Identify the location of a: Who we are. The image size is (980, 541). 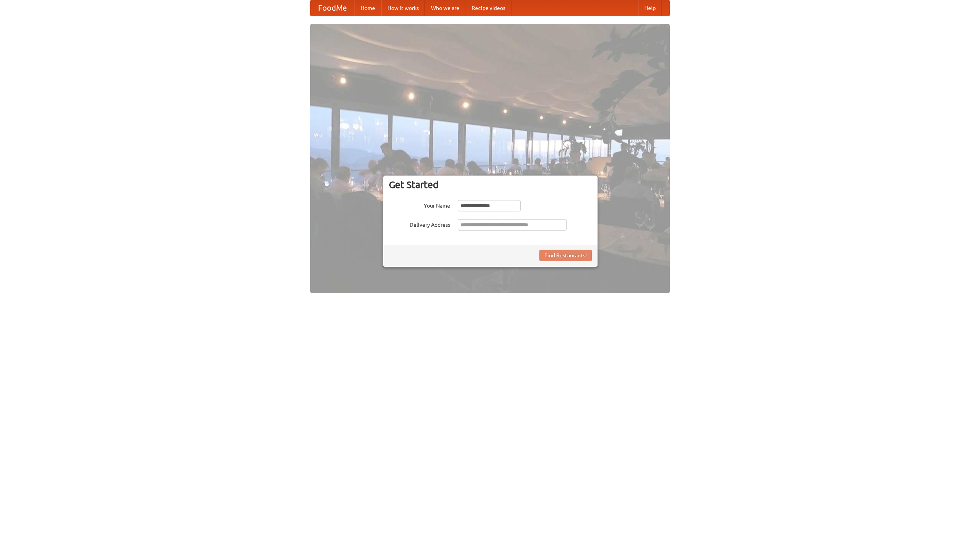
(445, 8).